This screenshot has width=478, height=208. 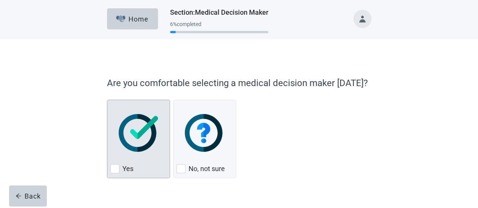 What do you see at coordinates (128, 169) in the screenshot?
I see `label: Yes` at bounding box center [128, 169].